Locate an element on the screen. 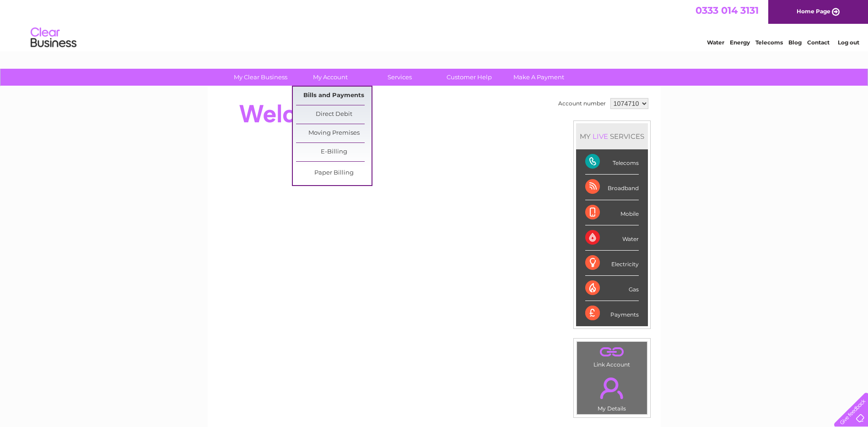 The image size is (868, 427). div: Water is located at coordinates (612, 238).